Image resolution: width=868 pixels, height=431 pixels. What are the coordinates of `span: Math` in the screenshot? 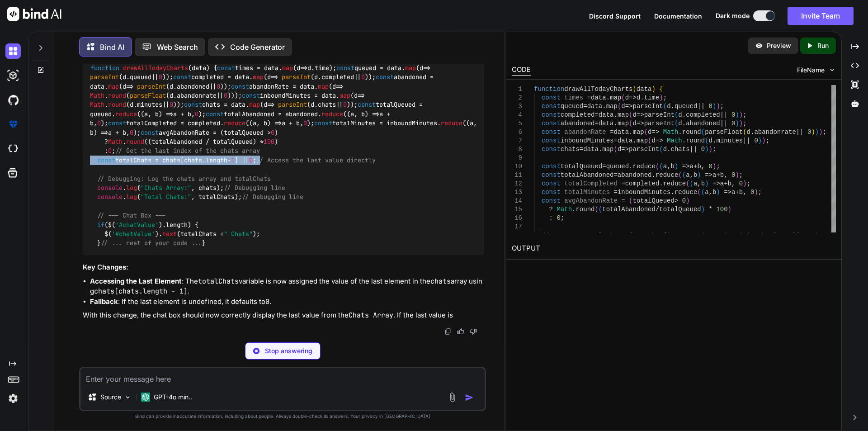 It's located at (670, 132).